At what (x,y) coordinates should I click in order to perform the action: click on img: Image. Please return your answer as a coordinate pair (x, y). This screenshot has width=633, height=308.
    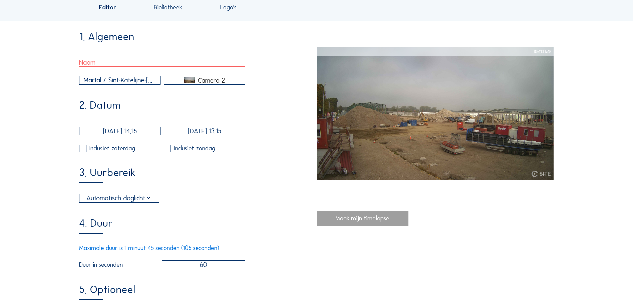
    Looking at the image, I should click on (435, 114).